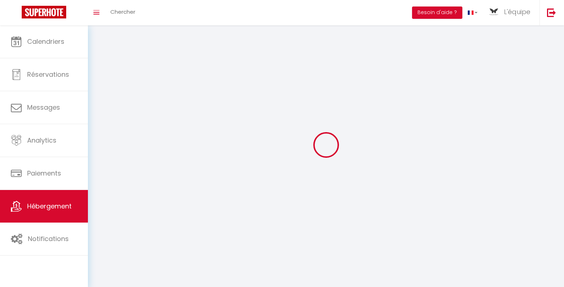 Image resolution: width=564 pixels, height=287 pixels. I want to click on span: Notifications, so click(48, 238).